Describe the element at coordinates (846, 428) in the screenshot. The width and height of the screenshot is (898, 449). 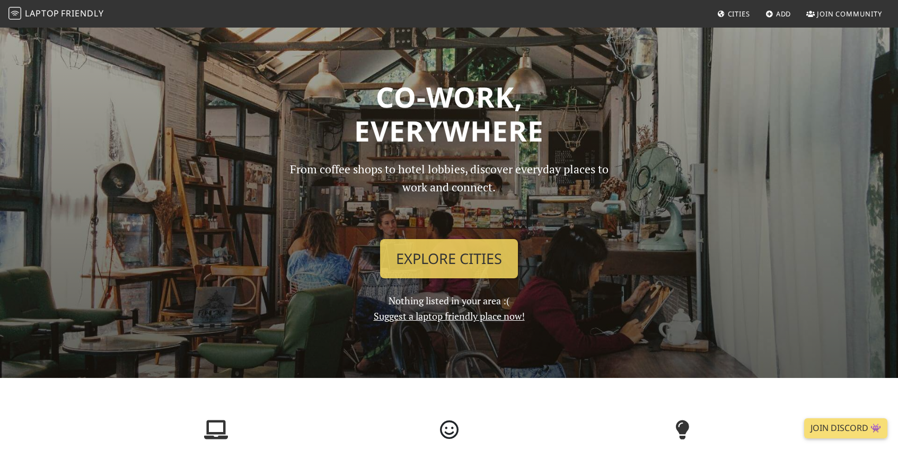
I see `a: Join Discord 👾` at that location.